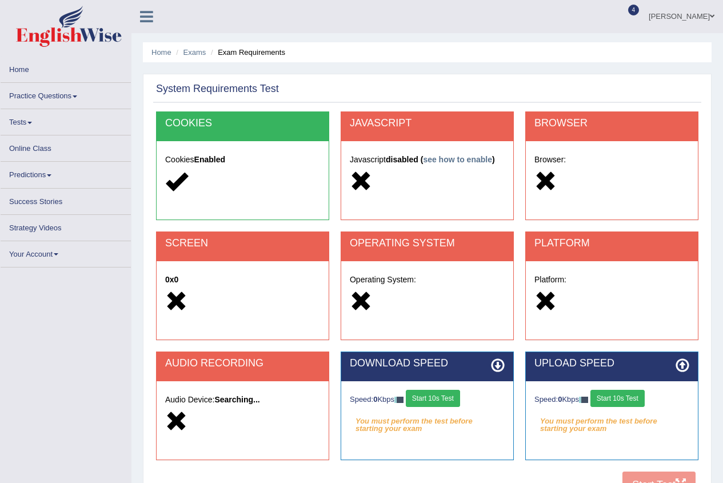 The image size is (723, 483). What do you see at coordinates (612, 123) in the screenshot?
I see `h2: BROWSER` at bounding box center [612, 123].